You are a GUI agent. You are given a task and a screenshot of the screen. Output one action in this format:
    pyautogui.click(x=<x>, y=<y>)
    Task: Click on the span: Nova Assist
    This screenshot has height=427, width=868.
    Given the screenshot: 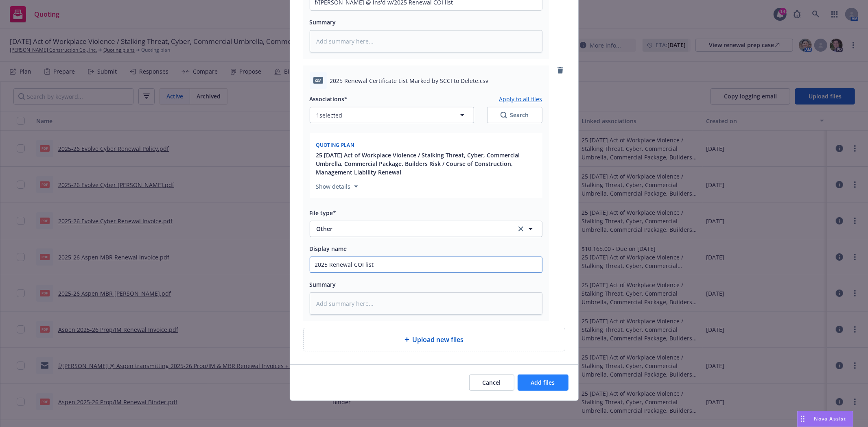 What is the action you would take?
    pyautogui.click(x=830, y=419)
    